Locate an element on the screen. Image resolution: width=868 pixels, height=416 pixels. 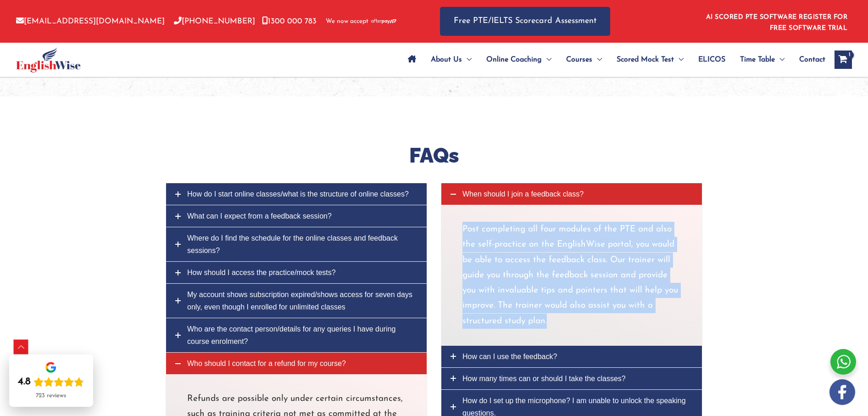
div: 4.8 is located at coordinates (25, 382).